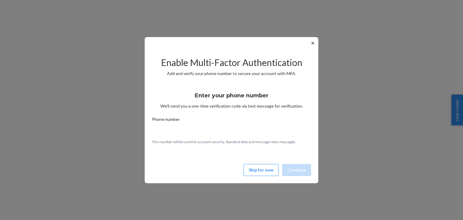 This screenshot has height=220, width=463. I want to click on h2: Enable Multi-Factor Authentication, so click(232, 62).